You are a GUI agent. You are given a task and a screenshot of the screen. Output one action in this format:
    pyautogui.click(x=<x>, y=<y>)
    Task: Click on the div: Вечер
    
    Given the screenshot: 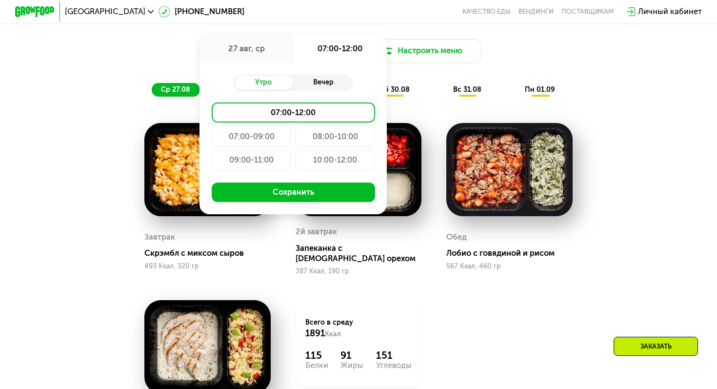 What is the action you would take?
    pyautogui.click(x=323, y=82)
    